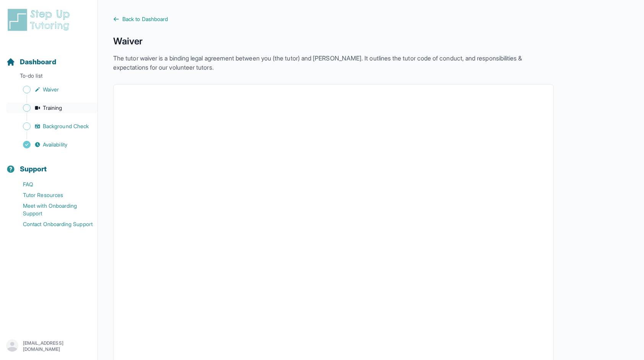  What do you see at coordinates (52, 195) in the screenshot?
I see `a: Tutor Resources` at bounding box center [52, 195].